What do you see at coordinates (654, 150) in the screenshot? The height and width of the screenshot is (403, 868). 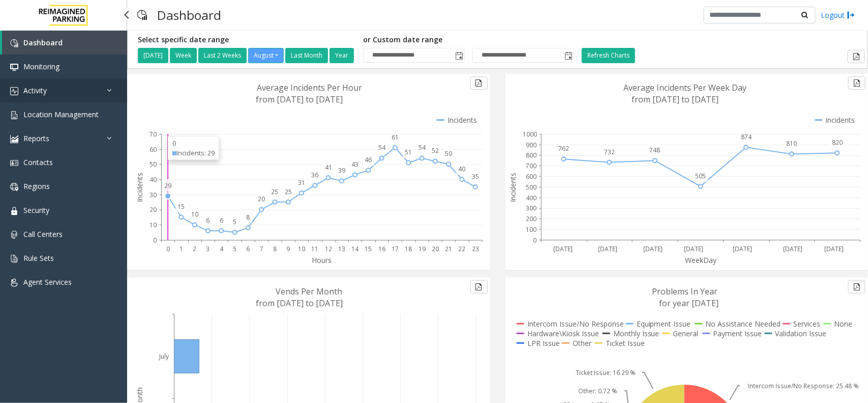 I see `text: 748` at bounding box center [654, 150].